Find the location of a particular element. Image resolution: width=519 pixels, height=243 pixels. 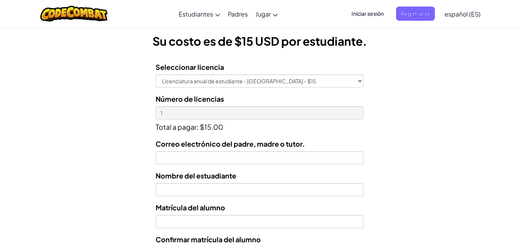

font: Número de licencias is located at coordinates (190, 99).